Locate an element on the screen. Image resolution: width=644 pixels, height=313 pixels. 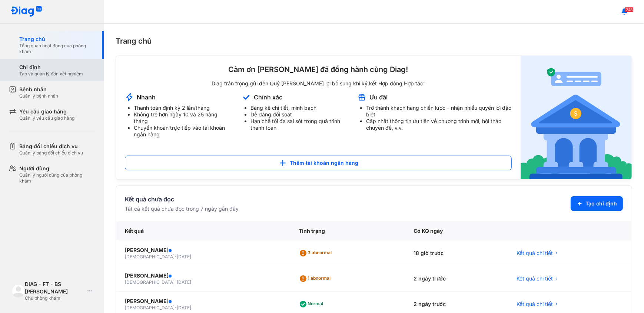
li: Thanh toán định kỳ 2 lần/tháng is located at coordinates (183, 108).